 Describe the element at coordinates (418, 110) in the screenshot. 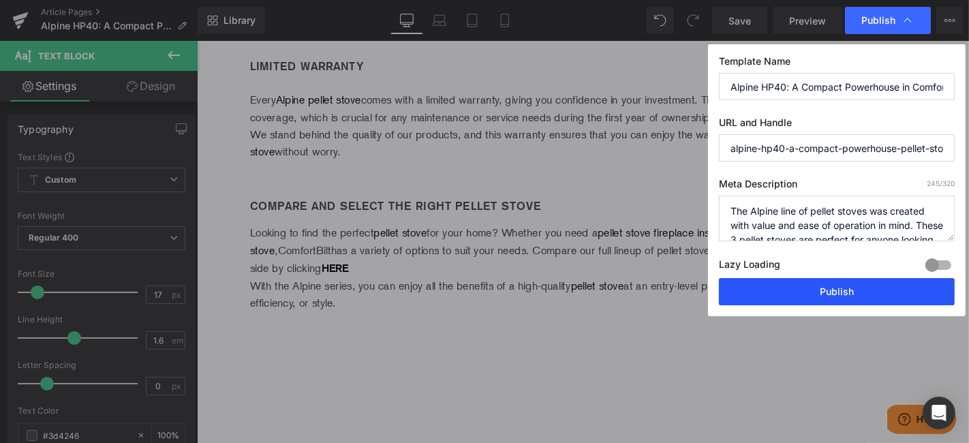

I see `p: We stand behind the quality of our products, and this warranty ensures that you can enjoy the war...` at that location.